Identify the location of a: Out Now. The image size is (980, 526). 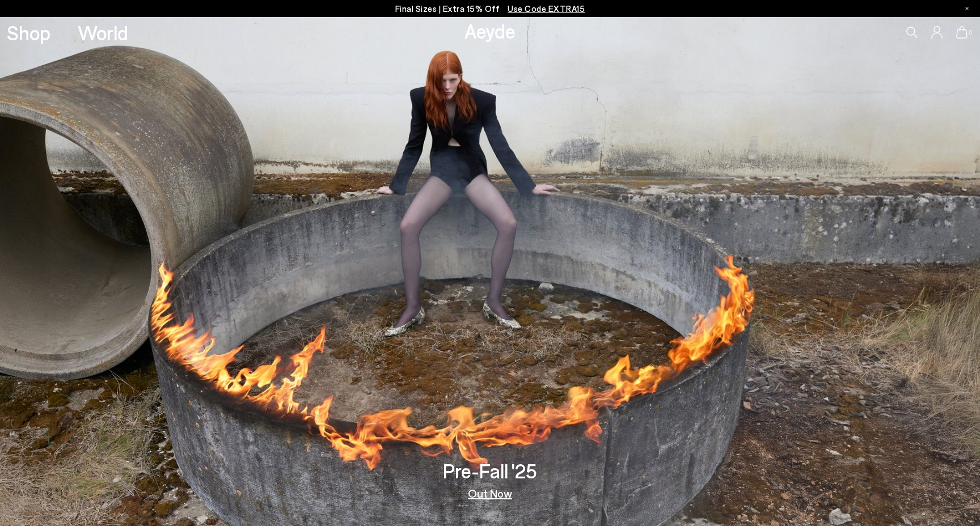
(490, 493).